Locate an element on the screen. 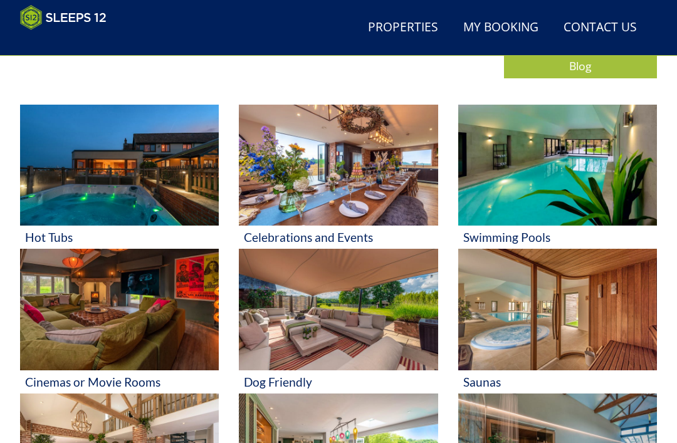  a: 'Hot Tubs' - Large Group Accommodation Holiday Ideas Hot Tubs is located at coordinates (119, 177).